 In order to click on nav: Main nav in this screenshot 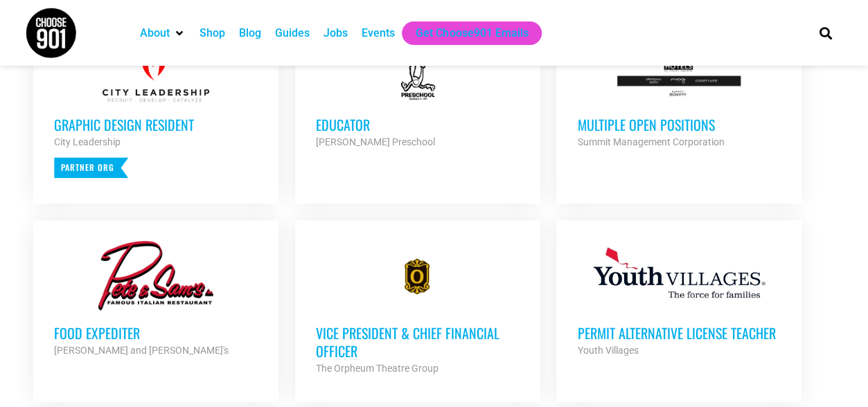, I will do `click(465, 33)`.